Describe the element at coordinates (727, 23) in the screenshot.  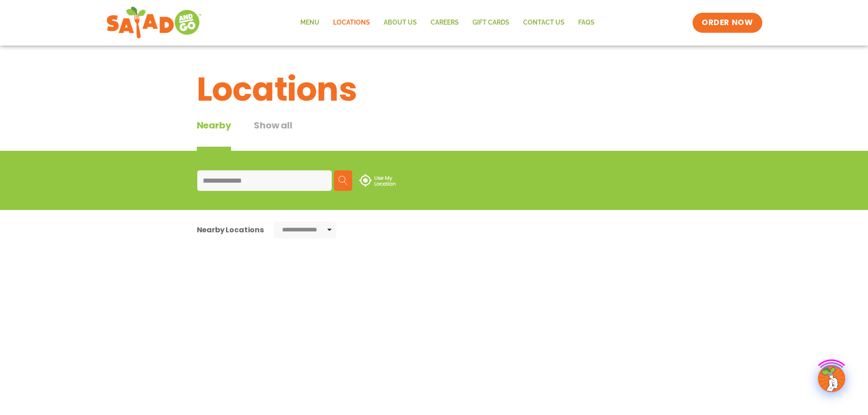
I see `span: ORDER NOW` at that location.